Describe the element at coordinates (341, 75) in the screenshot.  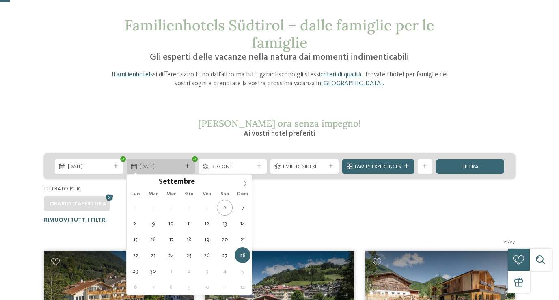
I see `a: criteri di qualità` at that location.